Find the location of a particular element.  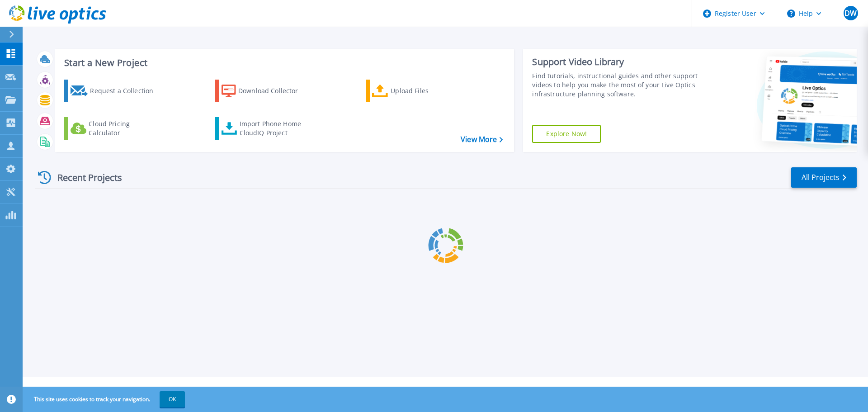

div: Recent Projects is located at coordinates (84, 177).